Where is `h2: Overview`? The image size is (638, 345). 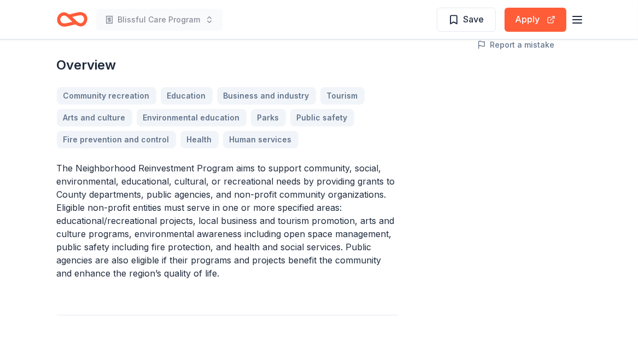 h2: Overview is located at coordinates (228, 65).